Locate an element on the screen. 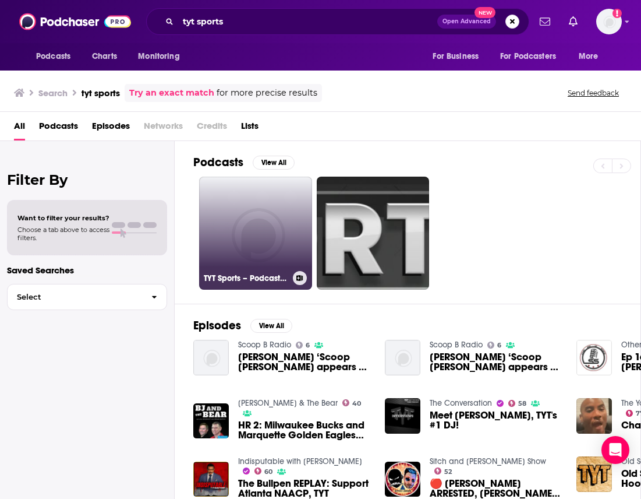 Image resolution: width=641 pixels, height=499 pixels. a: Ep 166 Week 1, Lawrence back, Feat. Rick Strom of TYT Sports is located at coordinates (594, 357).